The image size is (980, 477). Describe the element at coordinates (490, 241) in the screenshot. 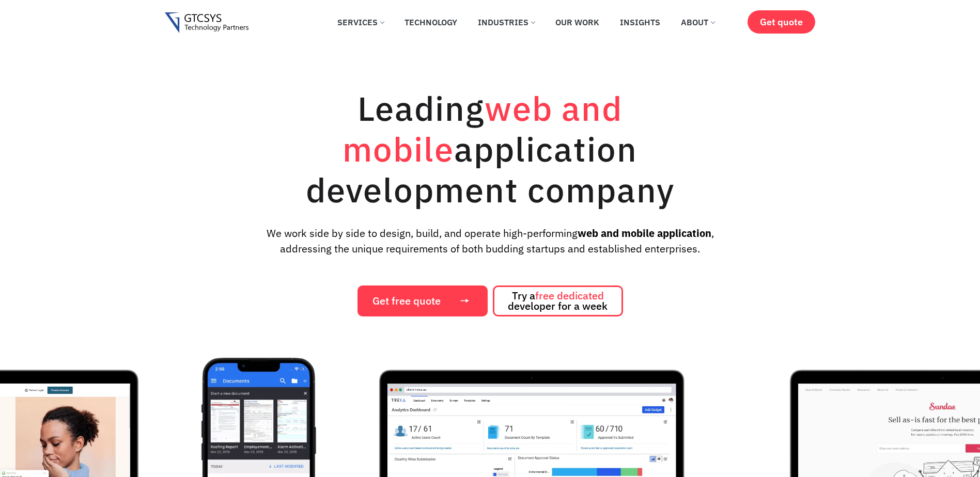

I see `p: We work side by side to design, build, and operate high-performing , addressing the unique requir...` at that location.